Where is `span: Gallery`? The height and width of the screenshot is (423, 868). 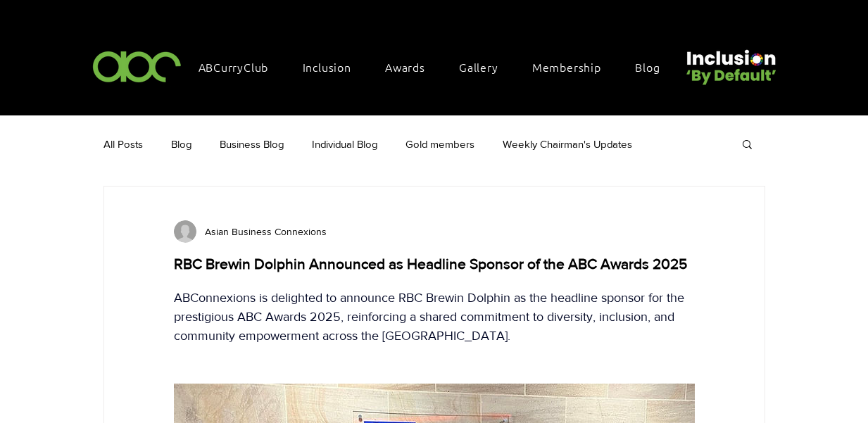
span: Gallery is located at coordinates (479, 67).